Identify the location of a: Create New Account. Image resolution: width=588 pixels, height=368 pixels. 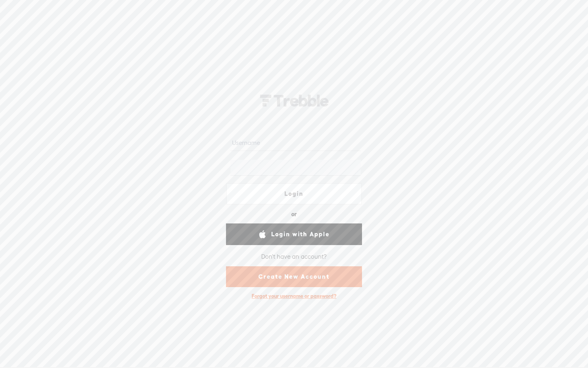
(294, 277).